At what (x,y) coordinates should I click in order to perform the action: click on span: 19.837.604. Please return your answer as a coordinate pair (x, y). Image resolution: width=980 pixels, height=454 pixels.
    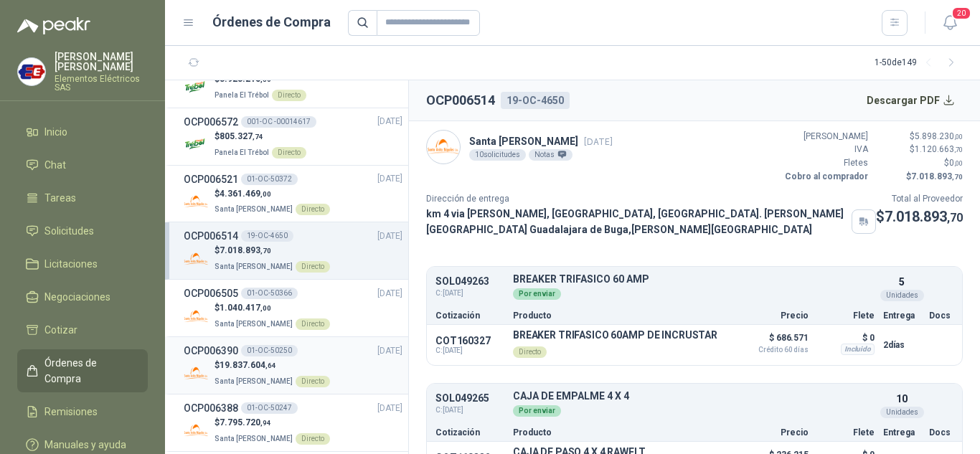
    Looking at the image, I should click on (248, 365).